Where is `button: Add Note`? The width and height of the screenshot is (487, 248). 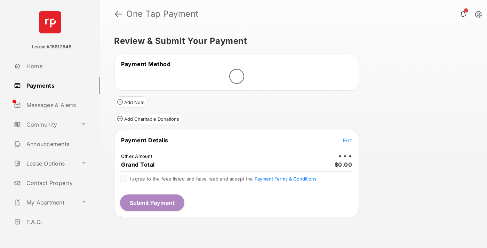 button: Add Note is located at coordinates (131, 102).